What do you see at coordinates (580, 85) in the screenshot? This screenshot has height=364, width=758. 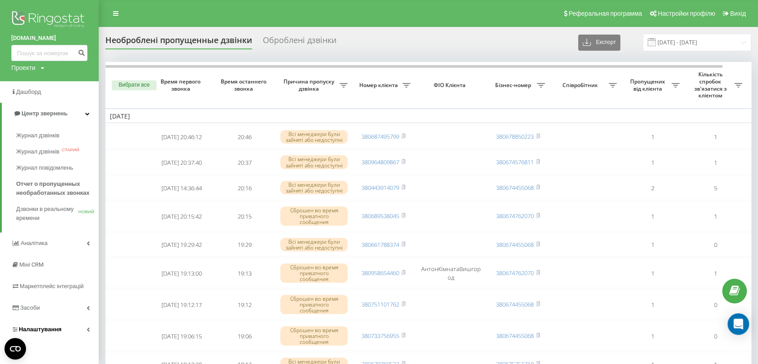 I see `font: Співробітник` at bounding box center [580, 85].